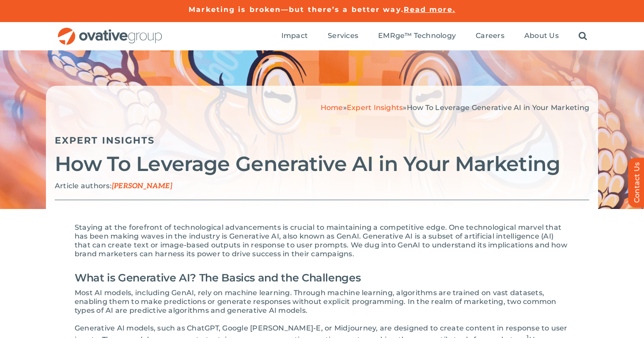 The height and width of the screenshot is (338, 644). Describe the element at coordinates (542, 36) in the screenshot. I see `a: About Us` at that location.